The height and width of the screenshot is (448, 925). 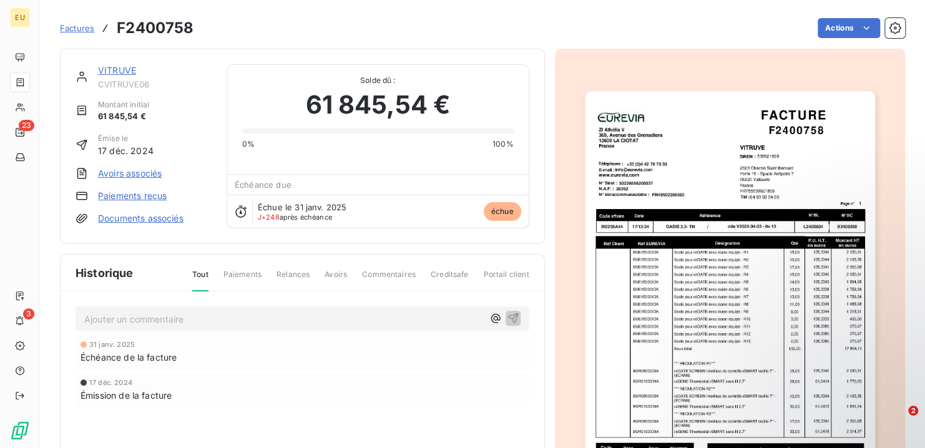 What do you see at coordinates (77, 28) in the screenshot?
I see `span: Factures` at bounding box center [77, 28].